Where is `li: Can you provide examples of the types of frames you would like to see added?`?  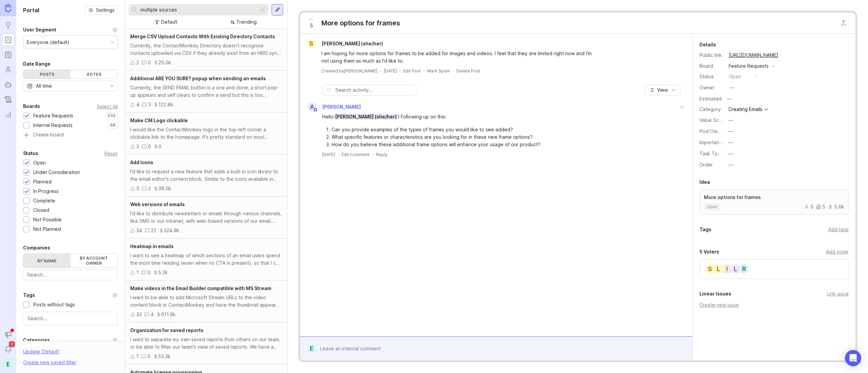
li: Can you provide examples of the types of frames you would like to see added? is located at coordinates (505, 130).